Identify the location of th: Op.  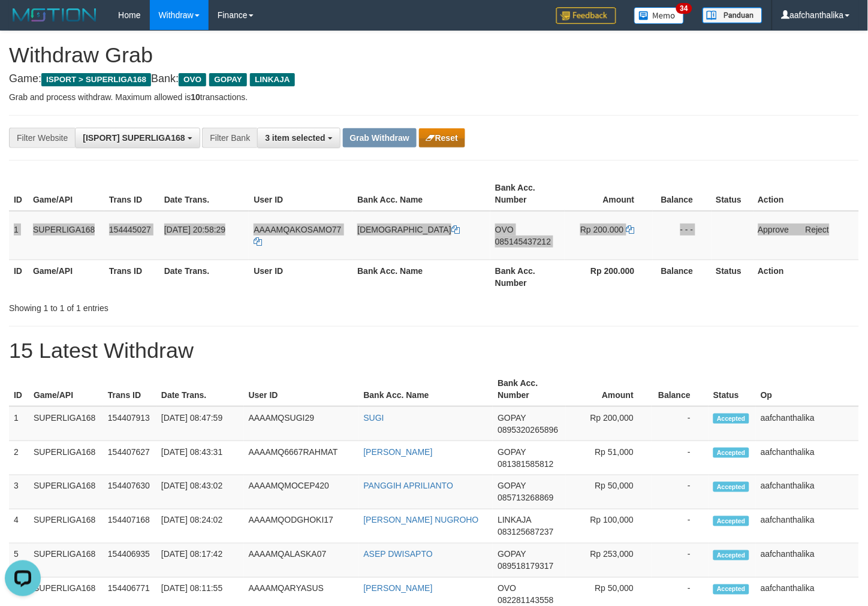
(807, 389).